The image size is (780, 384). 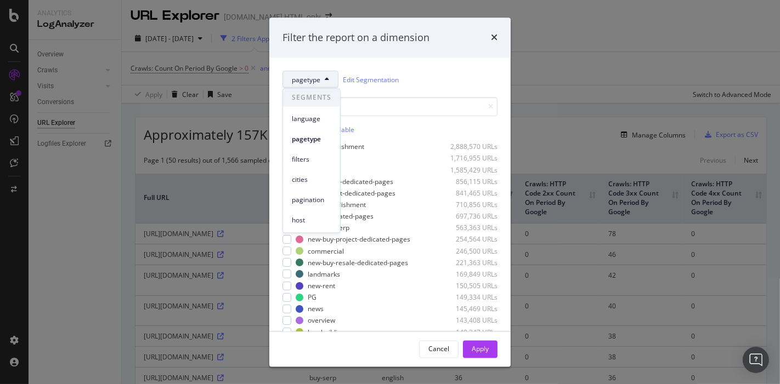 What do you see at coordinates (390, 107) in the screenshot?
I see `input: Search` at bounding box center [390, 107].